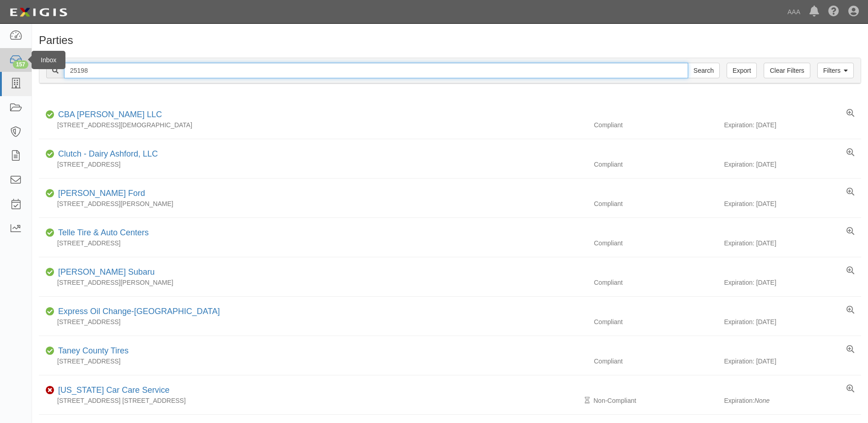 The width and height of the screenshot is (868, 423). I want to click on div: Non-Compliant, so click(656, 400).